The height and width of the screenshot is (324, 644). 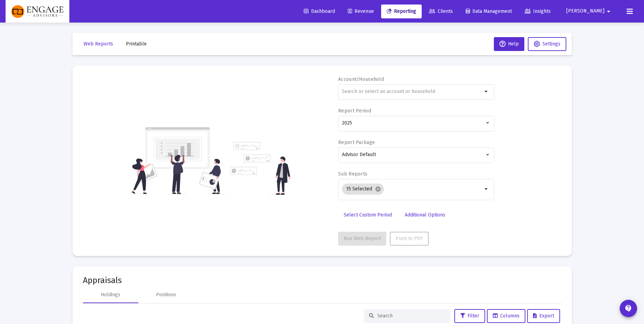 I want to click on input: Search, so click(x=412, y=315).